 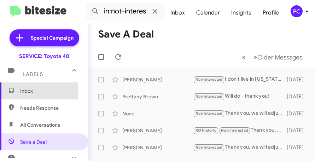 I want to click on h1: Save a Deal, so click(x=126, y=34).